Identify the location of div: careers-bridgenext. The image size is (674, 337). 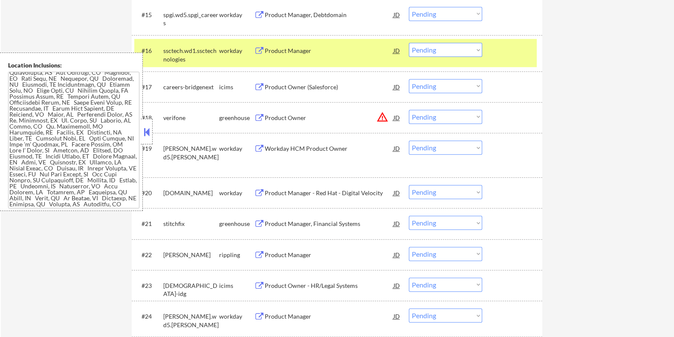
(191, 87).